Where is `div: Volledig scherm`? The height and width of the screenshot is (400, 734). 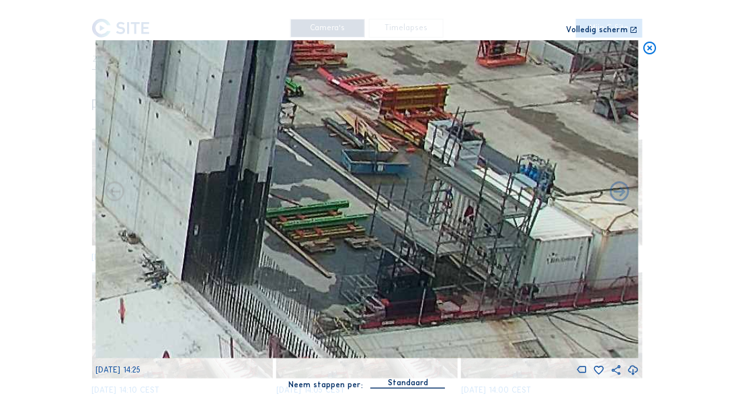
div: Volledig scherm is located at coordinates (597, 30).